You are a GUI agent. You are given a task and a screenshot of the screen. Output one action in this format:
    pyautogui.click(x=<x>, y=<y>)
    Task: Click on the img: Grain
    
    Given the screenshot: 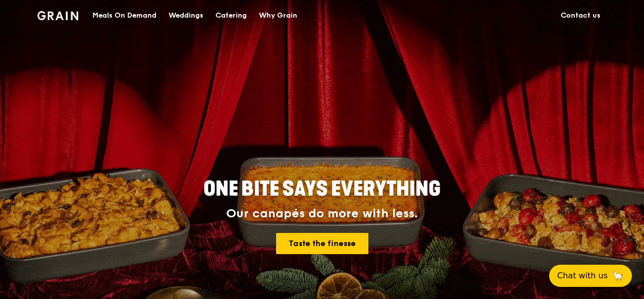 What is the action you would take?
    pyautogui.click(x=58, y=16)
    